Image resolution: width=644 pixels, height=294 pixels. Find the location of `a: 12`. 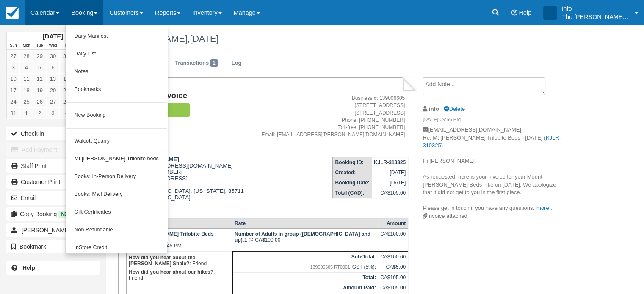

a: 12 is located at coordinates (39, 79).